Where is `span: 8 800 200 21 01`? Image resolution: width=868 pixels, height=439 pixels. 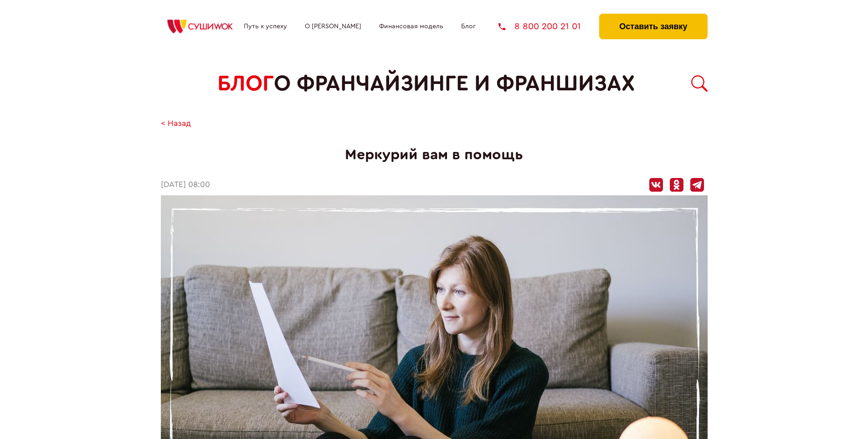 span: 8 800 200 21 01 is located at coordinates (548, 27).